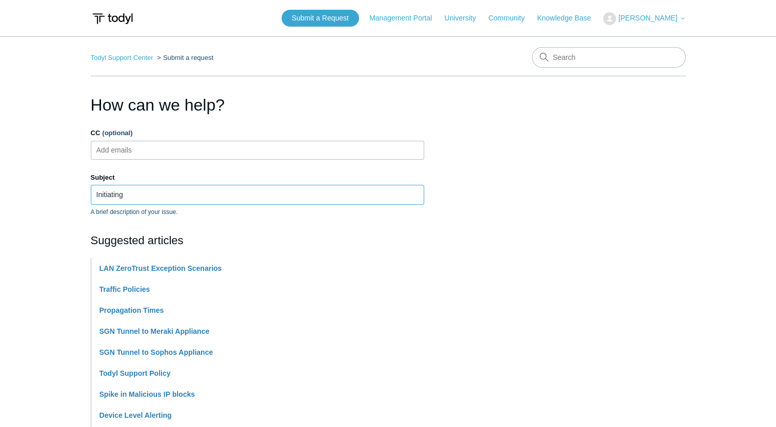  Describe the element at coordinates (320, 18) in the screenshot. I see `a: Submit a Request` at that location.